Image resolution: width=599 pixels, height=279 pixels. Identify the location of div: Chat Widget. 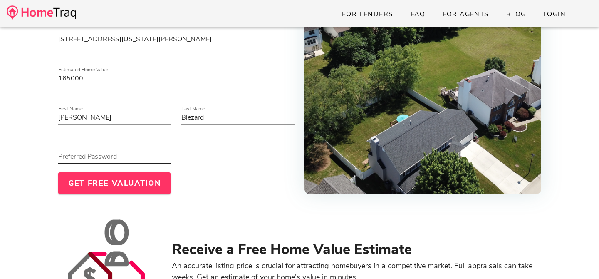
(578, 259).